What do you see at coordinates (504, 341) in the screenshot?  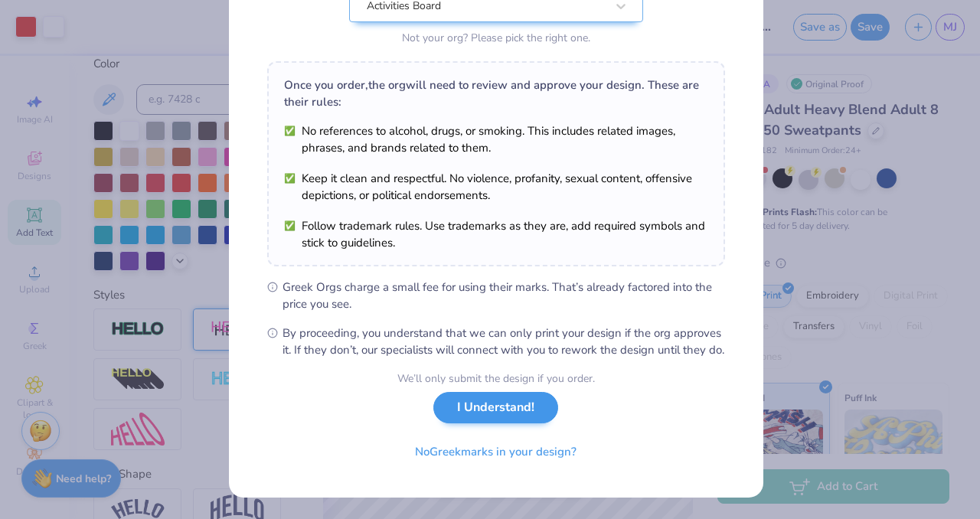 I see `span: By proceeding, you understand that we can only print your design if the org approves it. If they ...` at bounding box center [504, 341].